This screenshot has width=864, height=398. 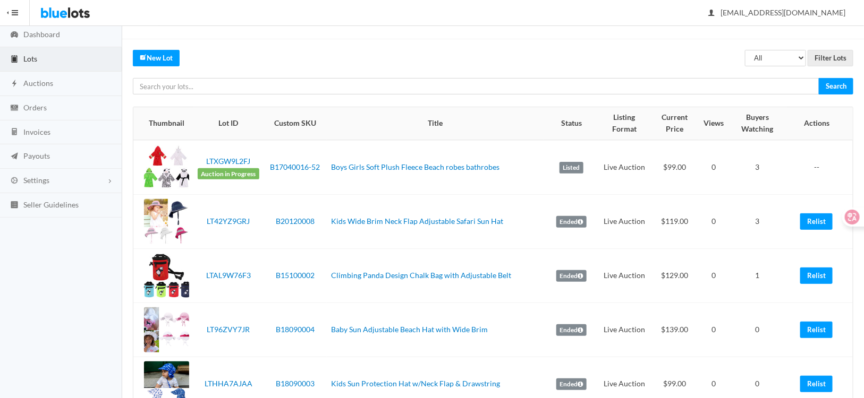 I want to click on a: LTXGW9L2FJ, so click(x=228, y=161).